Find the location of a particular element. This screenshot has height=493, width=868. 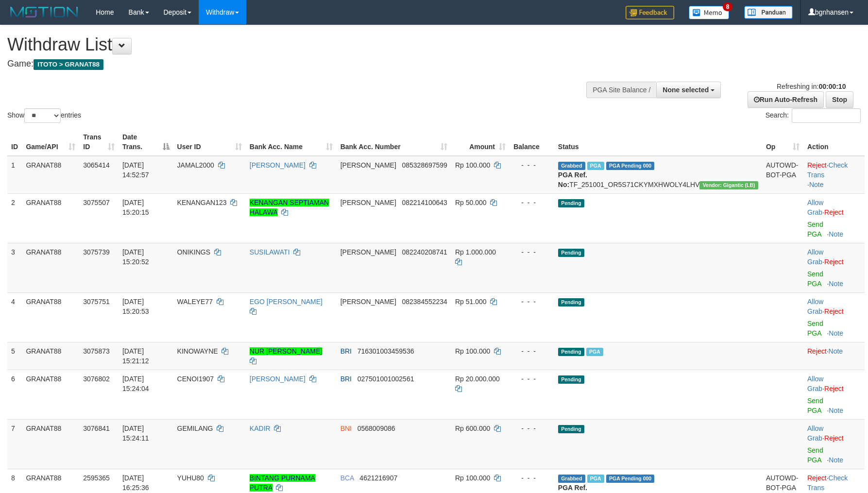

td: 2 is located at coordinates (14, 218).